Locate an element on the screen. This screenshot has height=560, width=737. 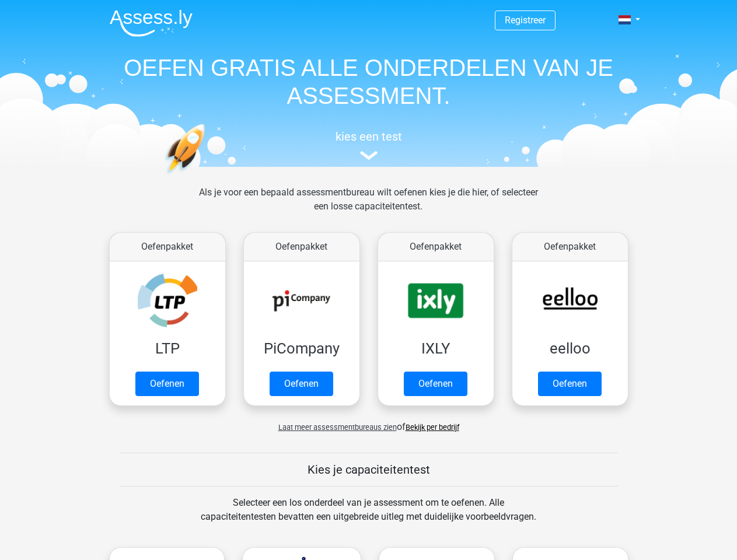
a: kies een test is located at coordinates (369, 144).